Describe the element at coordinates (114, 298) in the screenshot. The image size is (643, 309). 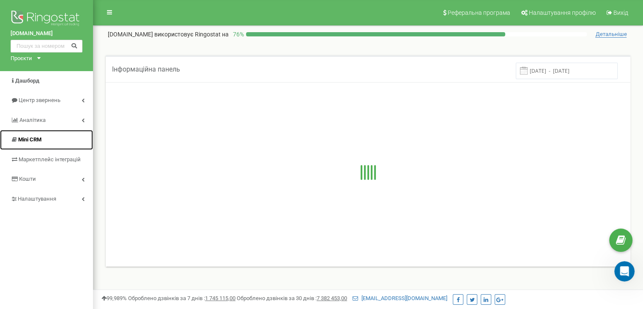
I see `span: 99,989%` at that location.